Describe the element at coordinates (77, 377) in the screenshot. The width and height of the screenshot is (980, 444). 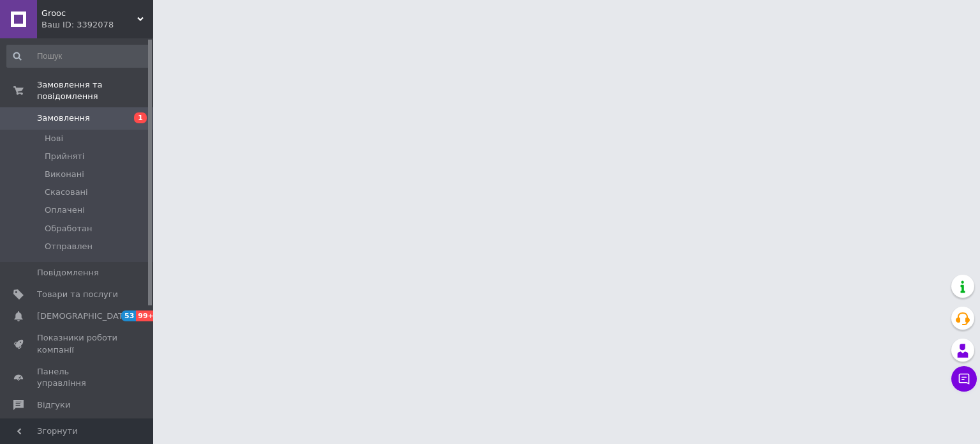
I see `span: Панель управління` at that location.